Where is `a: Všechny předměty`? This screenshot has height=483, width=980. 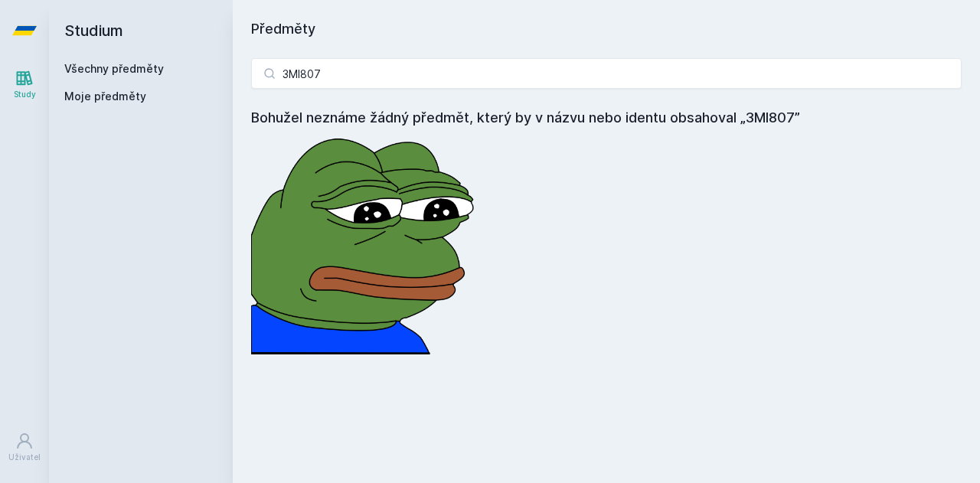 a: Všechny předměty is located at coordinates (114, 68).